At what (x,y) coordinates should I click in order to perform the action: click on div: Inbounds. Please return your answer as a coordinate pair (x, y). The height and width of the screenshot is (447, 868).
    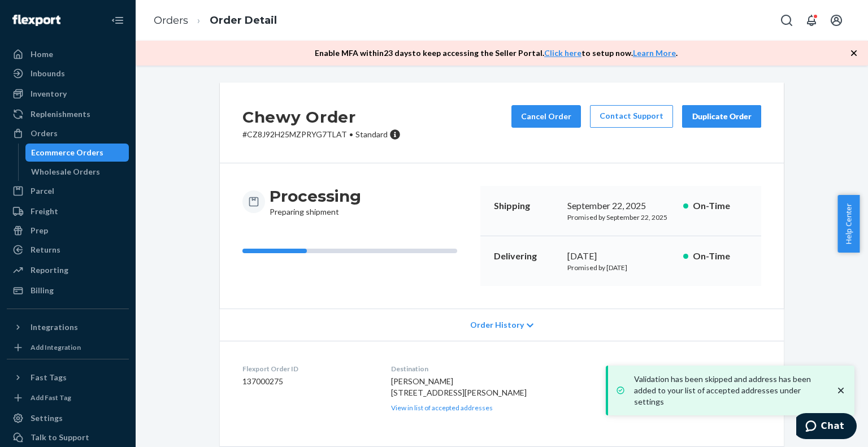
    Looking at the image, I should click on (48, 73).